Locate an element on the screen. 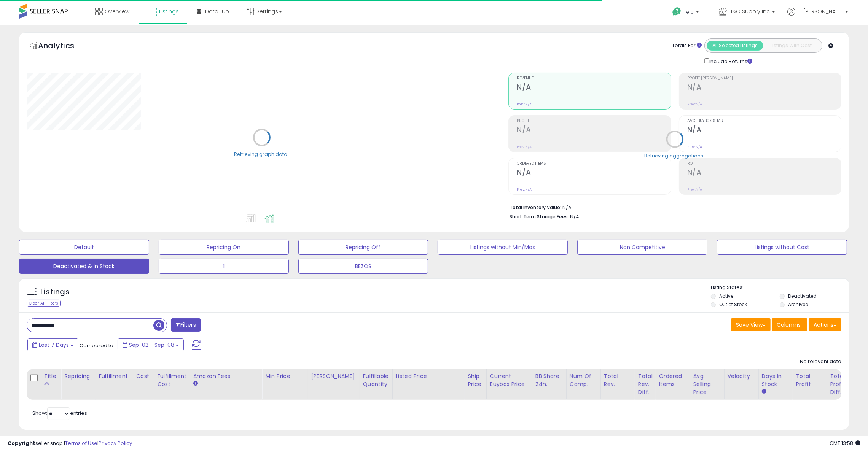  h5: Analytics is located at coordinates (63, 47).